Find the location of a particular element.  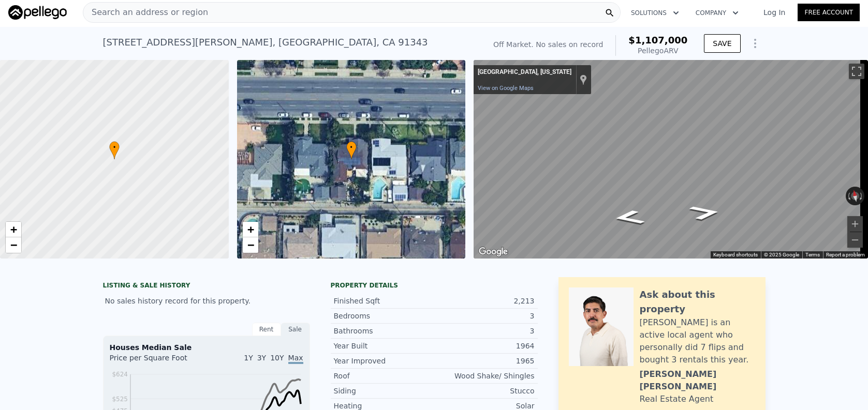

span: Search an address or region is located at coordinates (145, 13).